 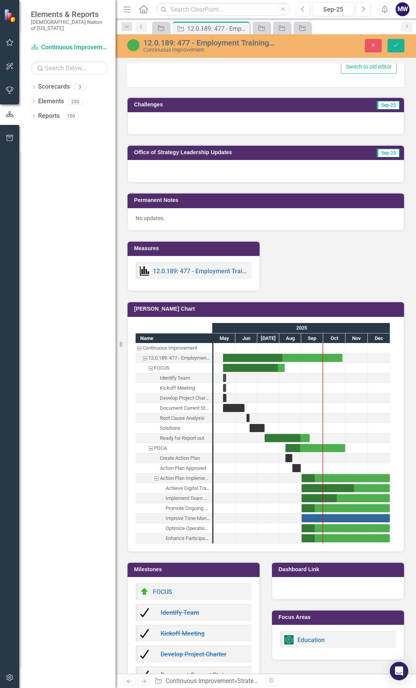 What do you see at coordinates (246, 338) in the screenshot?
I see `div: Jun` at bounding box center [246, 338].